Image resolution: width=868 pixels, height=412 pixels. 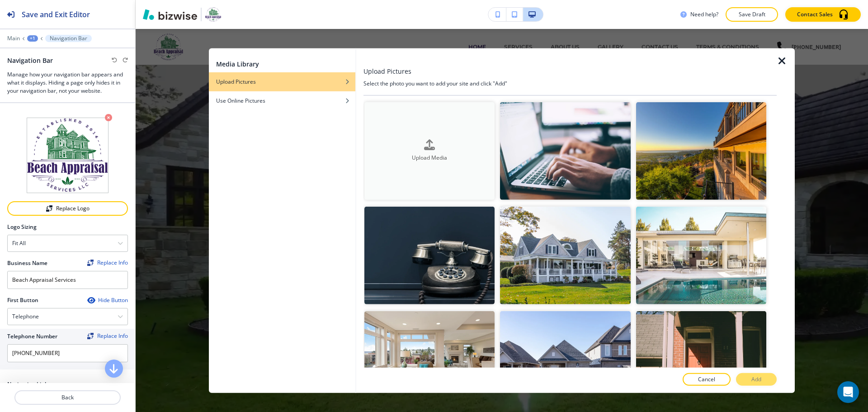 What do you see at coordinates (707, 379) in the screenshot?
I see `button: Cancel` at bounding box center [707, 379].